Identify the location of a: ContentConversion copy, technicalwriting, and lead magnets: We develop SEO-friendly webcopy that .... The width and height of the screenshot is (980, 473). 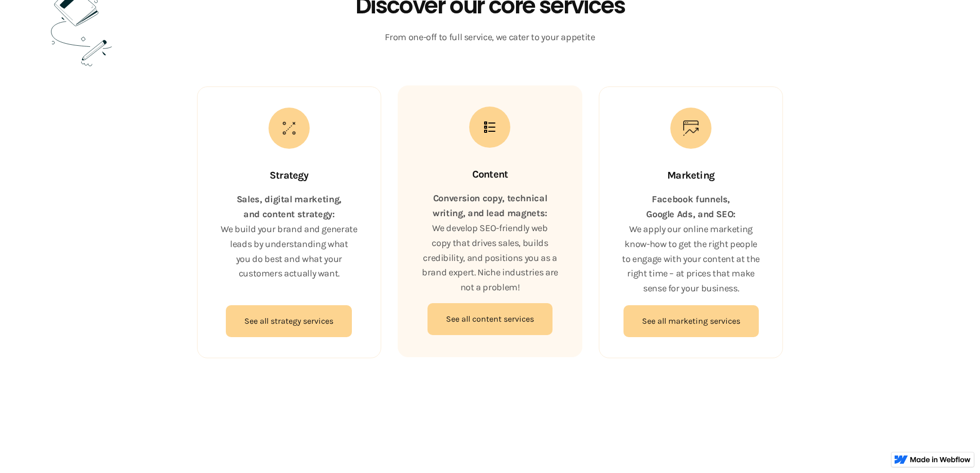
(490, 222).